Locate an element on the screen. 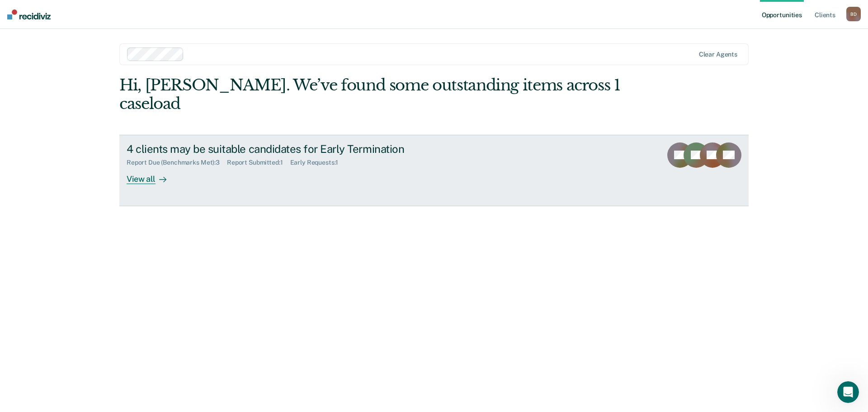 Image resolution: width=868 pixels, height=412 pixels. button: BD is located at coordinates (853, 14).